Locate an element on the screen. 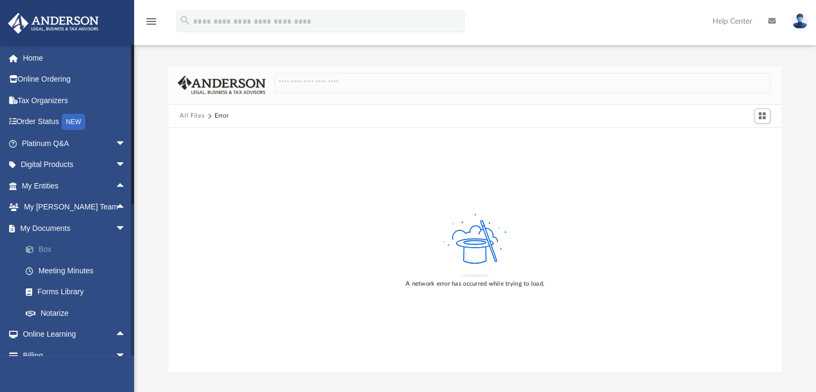 Image resolution: width=816 pixels, height=392 pixels. i: search is located at coordinates (185, 20).